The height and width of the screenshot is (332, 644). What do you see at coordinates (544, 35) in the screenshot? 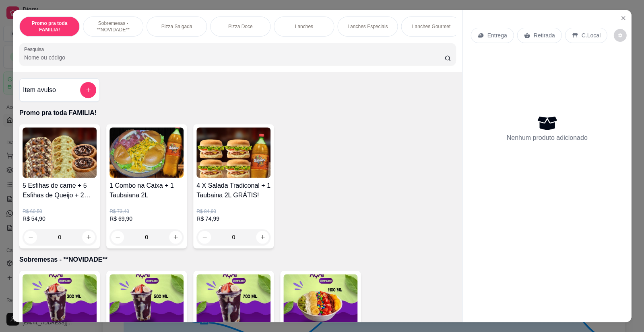
I see `p: Retirada` at bounding box center [544, 35].